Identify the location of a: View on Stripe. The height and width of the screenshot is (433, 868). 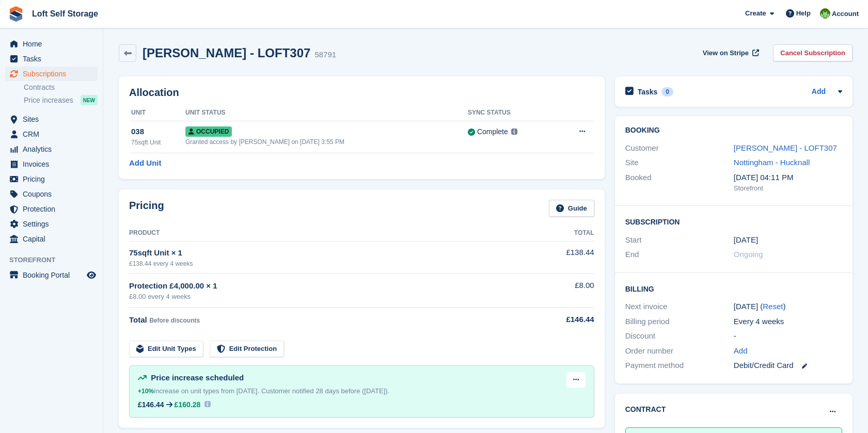
(730, 53).